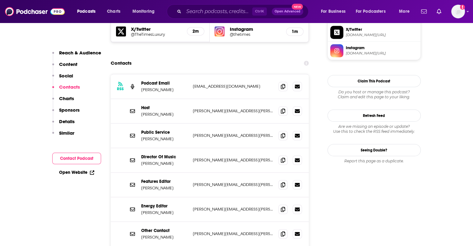  I want to click on input: Search podcasts, credits, & more..., so click(218, 11).